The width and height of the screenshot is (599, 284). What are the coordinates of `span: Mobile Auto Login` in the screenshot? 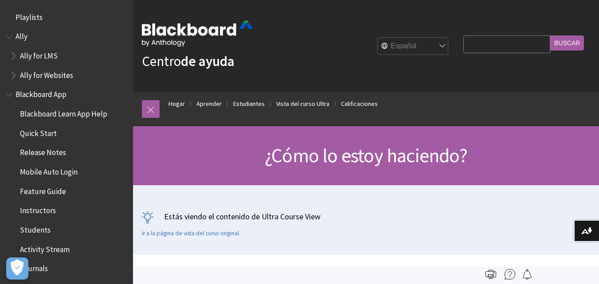 It's located at (49, 170).